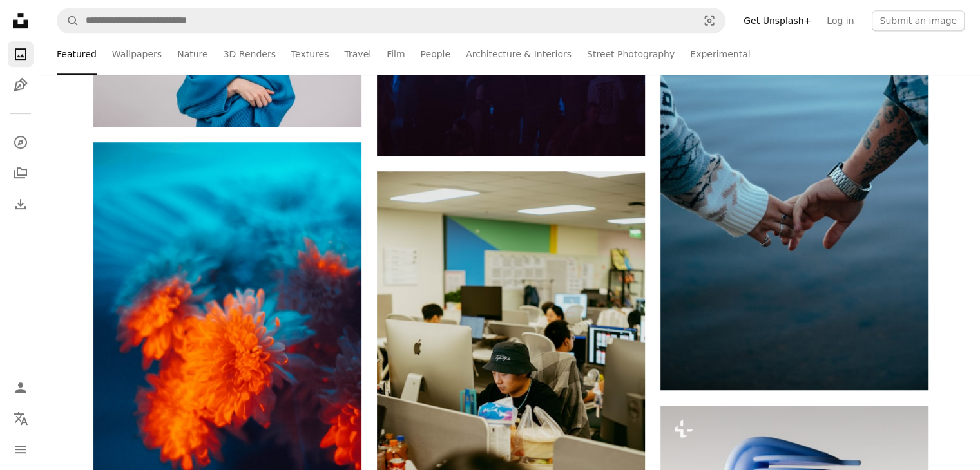  I want to click on a: Travel, so click(358, 54).